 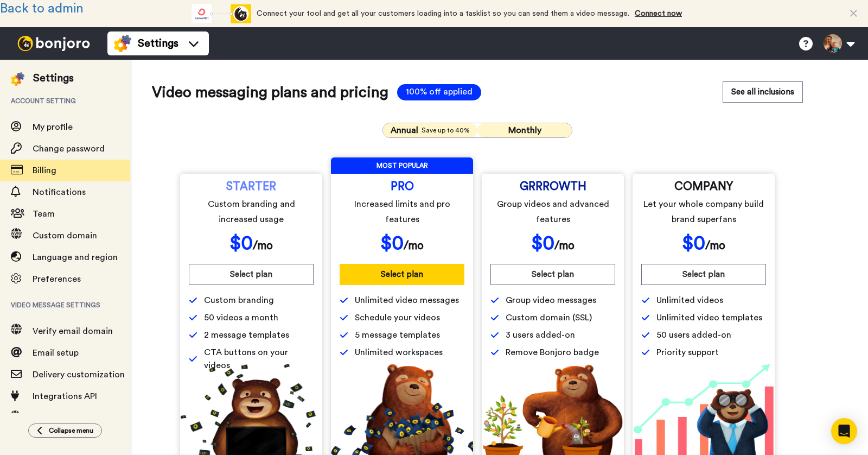 I want to click on span: My profile, so click(x=52, y=127).